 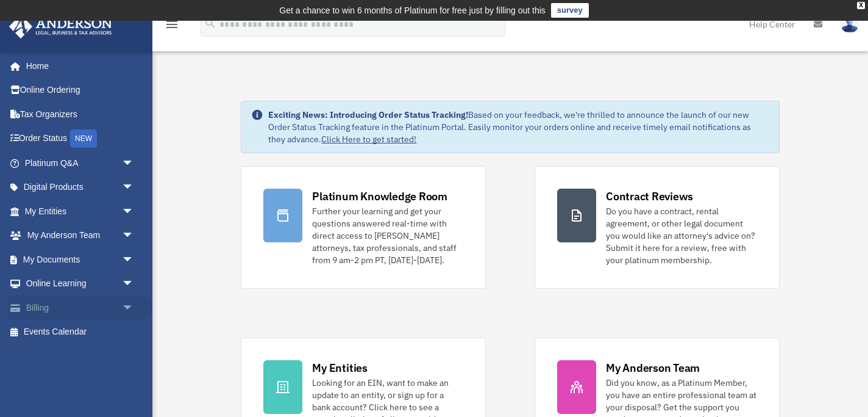 I want to click on strong: Exciting News: Introducing Order Status Tracking!, so click(x=368, y=115).